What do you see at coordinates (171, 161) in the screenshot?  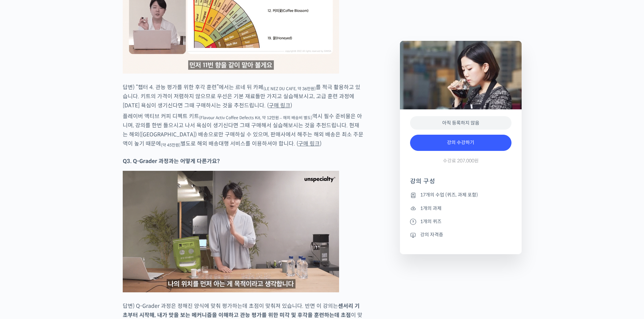 I see `strong: Q3. Q-Grader 과정과는 어떻게 다른가요?` at bounding box center [171, 161].